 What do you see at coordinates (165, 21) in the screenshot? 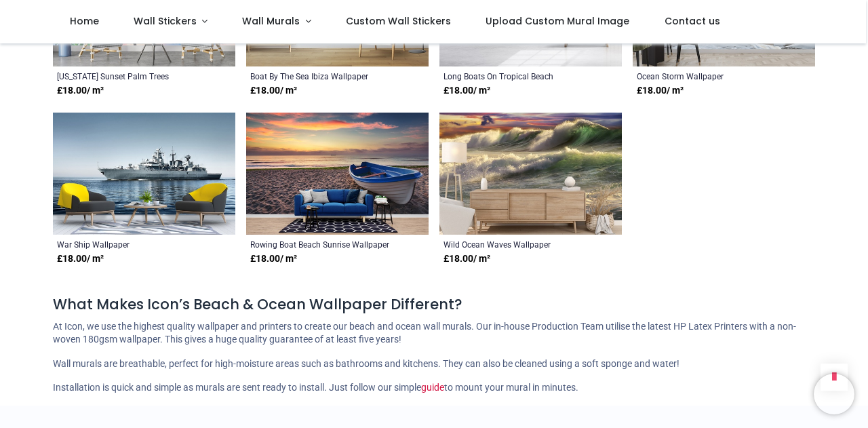
I see `span: Wall Stickers` at bounding box center [165, 21].